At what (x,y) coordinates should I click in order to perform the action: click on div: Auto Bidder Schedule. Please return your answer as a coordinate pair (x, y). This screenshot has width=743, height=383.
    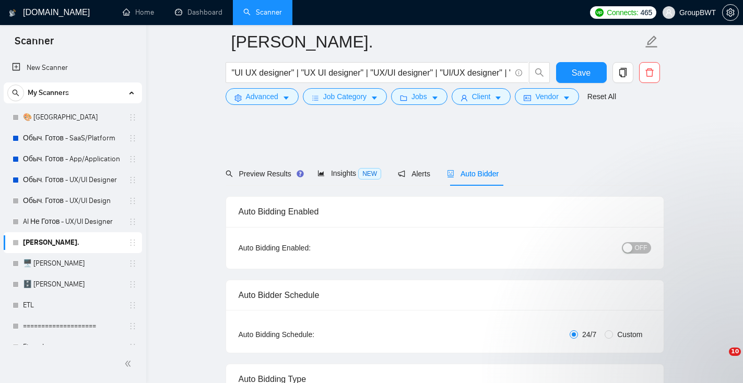
    Looking at the image, I should click on (445, 295).